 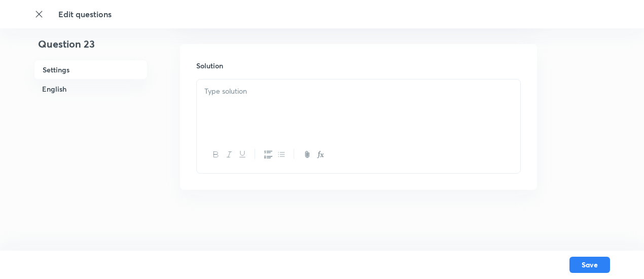 What do you see at coordinates (85, 14) in the screenshot?
I see `span: Edit questions` at bounding box center [85, 14].